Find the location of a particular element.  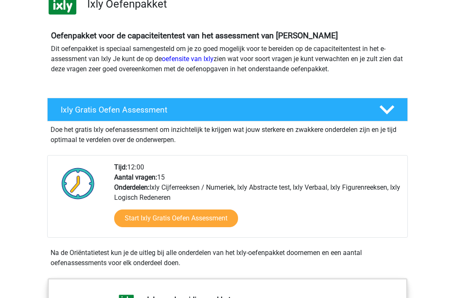

b: Onderdelen: is located at coordinates (132, 187).